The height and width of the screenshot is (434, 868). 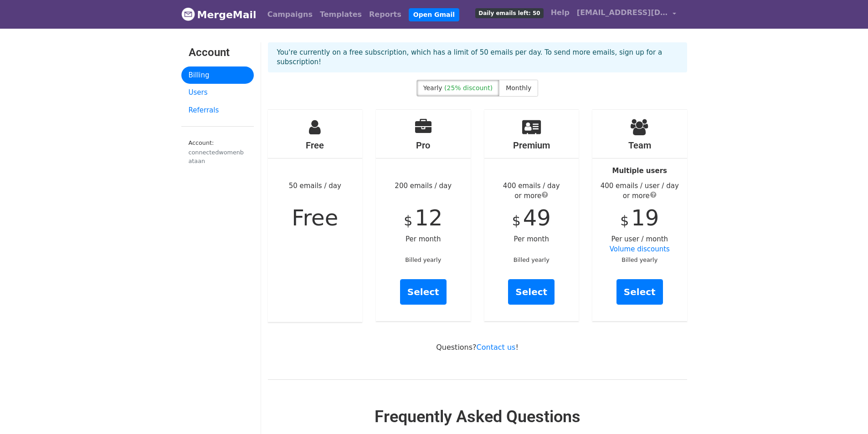 I want to click on span: Monthly, so click(x=519, y=88).